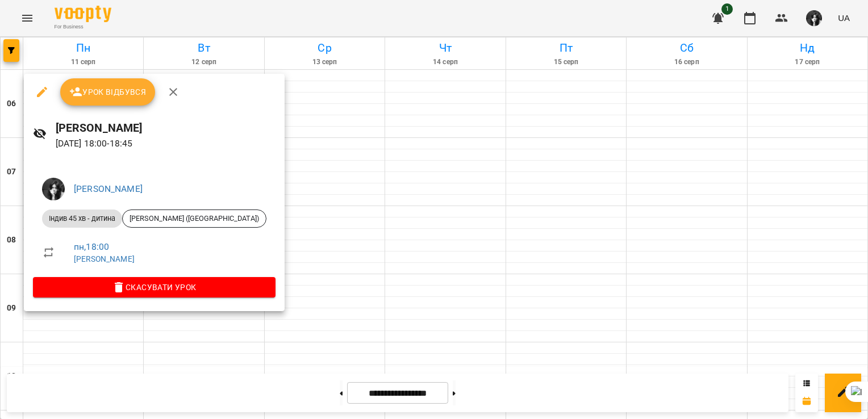 The width and height of the screenshot is (868, 419). Describe the element at coordinates (108, 92) in the screenshot. I see `button: Урок відбувся` at that location.